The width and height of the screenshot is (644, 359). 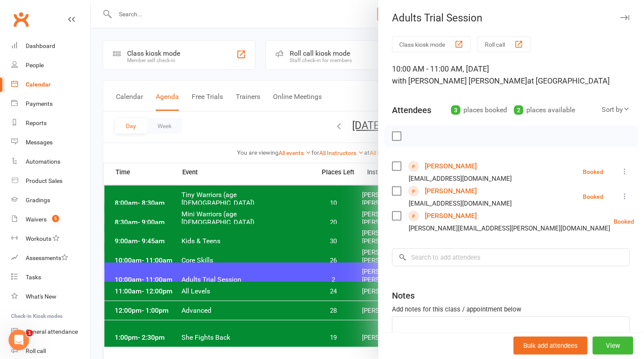 What do you see at coordinates (36, 123) in the screenshot?
I see `div: Reports` at bounding box center [36, 123].